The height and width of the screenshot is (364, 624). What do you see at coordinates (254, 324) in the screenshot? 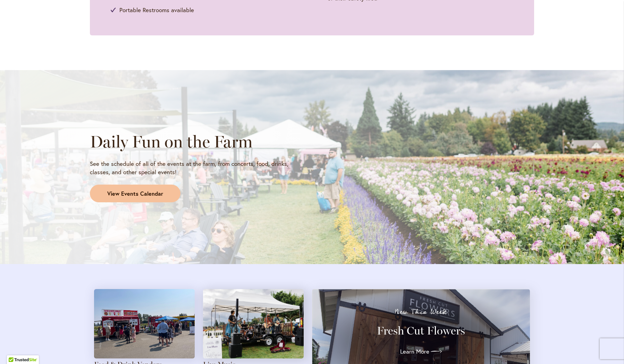
I see `img: A four-person band plays with a field of pink dahlias in the background` at bounding box center [254, 324].